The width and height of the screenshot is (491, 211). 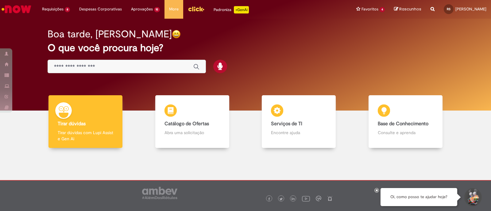 What do you see at coordinates (319, 199) in the screenshot?
I see `img: logo_footer_workplace.png` at bounding box center [319, 199].